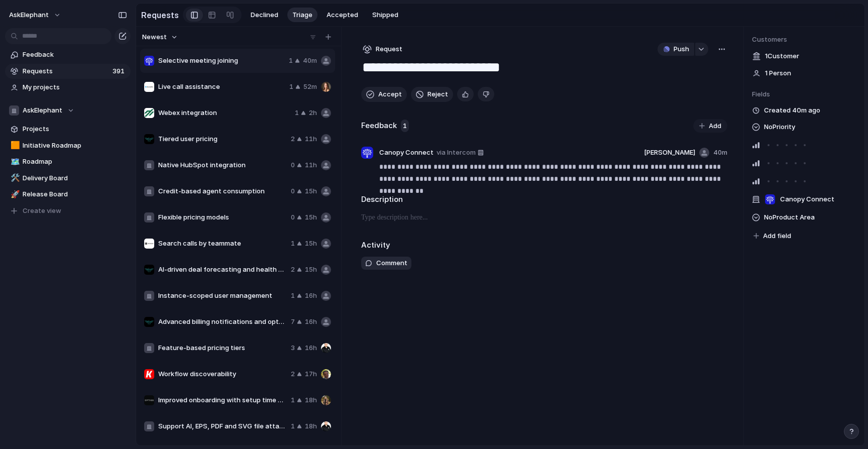 The image size is (868, 449). Describe the element at coordinates (389, 49) in the screenshot. I see `span: Request` at that location.